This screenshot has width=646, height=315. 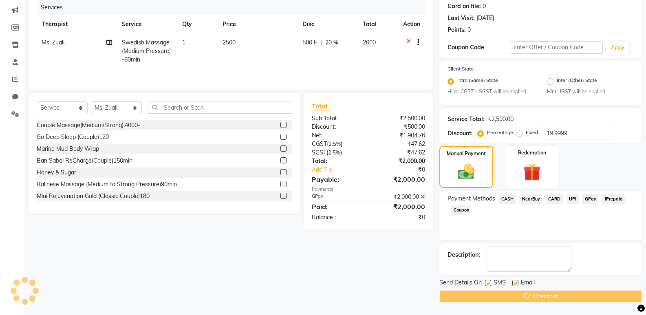 I want to click on div: Total:, so click(x=337, y=161).